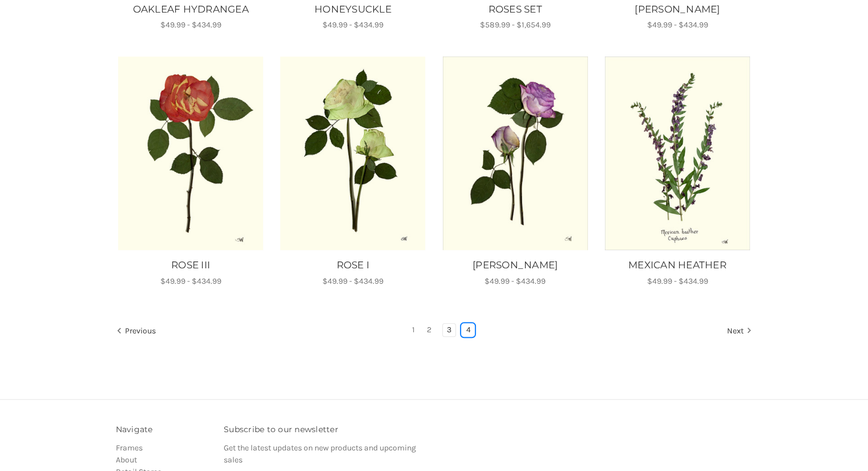 The width and height of the screenshot is (868, 471). Describe the element at coordinates (126, 459) in the screenshot. I see `a: About` at that location.